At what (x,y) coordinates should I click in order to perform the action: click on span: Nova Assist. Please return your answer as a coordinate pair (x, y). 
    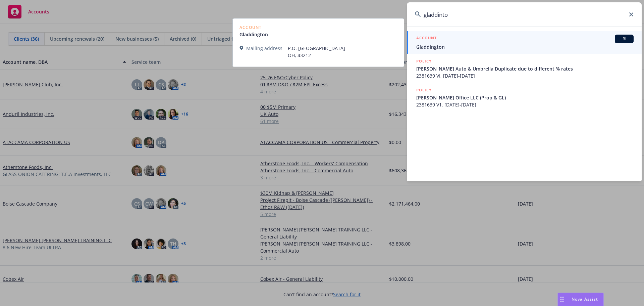
    Looking at the image, I should click on (585, 299).